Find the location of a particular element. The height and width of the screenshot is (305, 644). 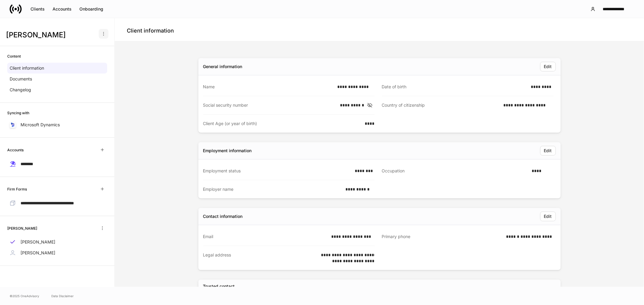

div: Clients is located at coordinates (38, 9).